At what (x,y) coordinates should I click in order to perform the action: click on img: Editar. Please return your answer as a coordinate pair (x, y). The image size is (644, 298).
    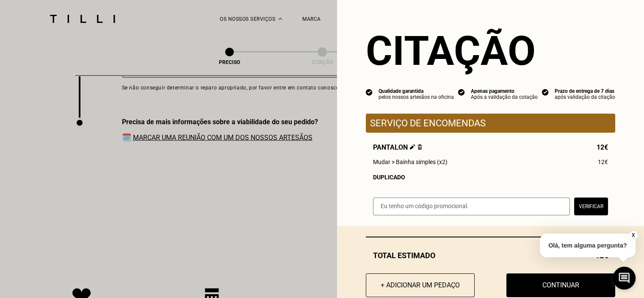
    Looking at the image, I should click on (412, 147).